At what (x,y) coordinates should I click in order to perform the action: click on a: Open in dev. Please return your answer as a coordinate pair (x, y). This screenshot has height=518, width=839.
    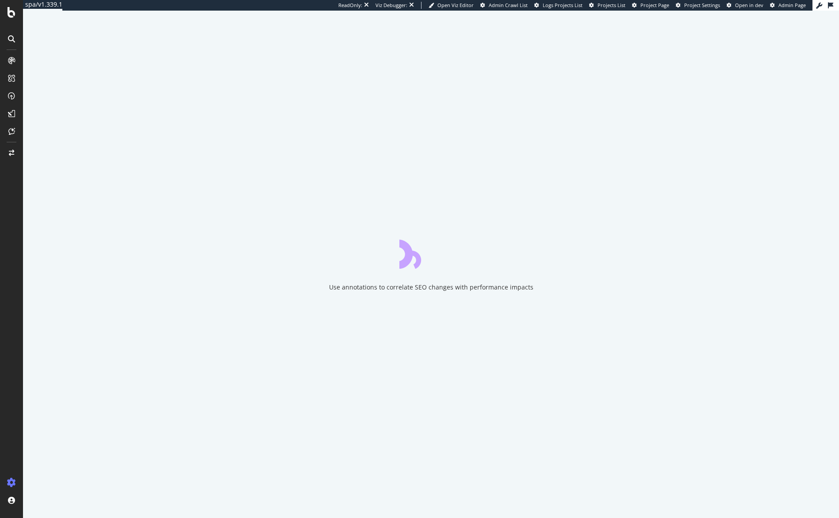
    Looking at the image, I should click on (745, 5).